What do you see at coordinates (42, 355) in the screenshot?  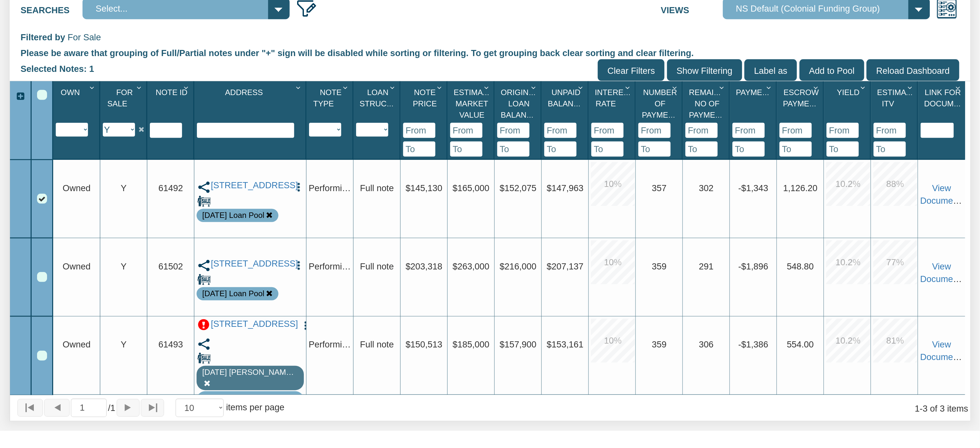 I see `div: Row 3, Row Selection Checkbox` at bounding box center [42, 355].